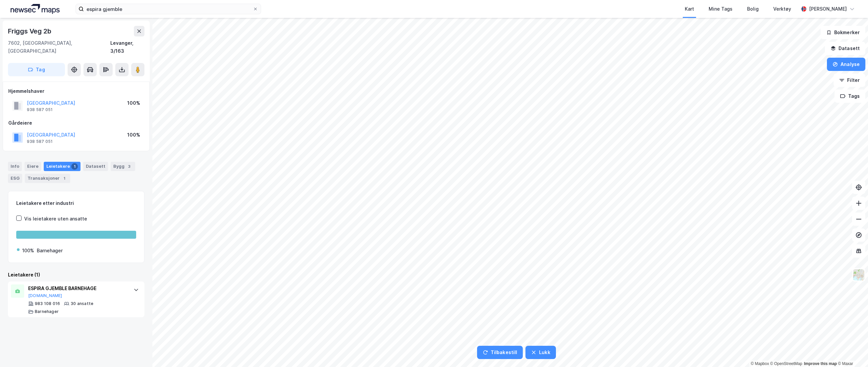 This screenshot has width=868, height=367. Describe the element at coordinates (846, 64) in the screenshot. I see `button: Analyse` at that location.